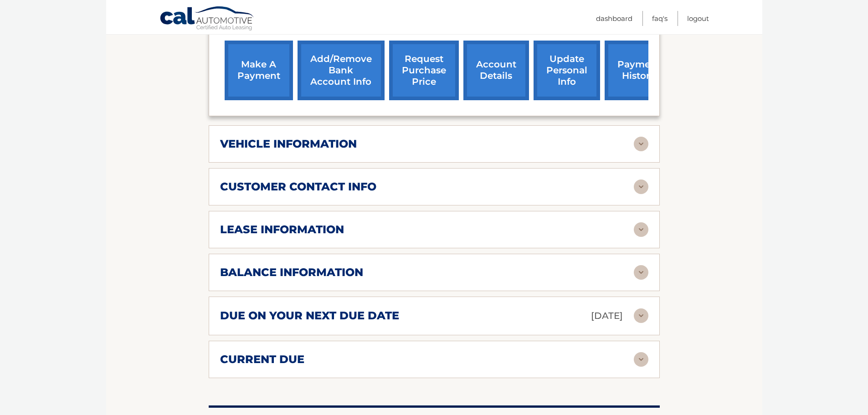 The height and width of the screenshot is (415, 868). I want to click on a: make a payment, so click(259, 70).